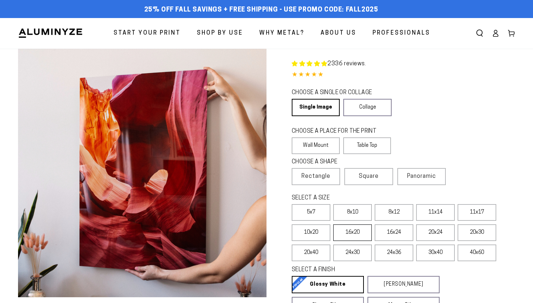 The image size is (533, 303). I want to click on a: Glossy White, so click(328, 284).